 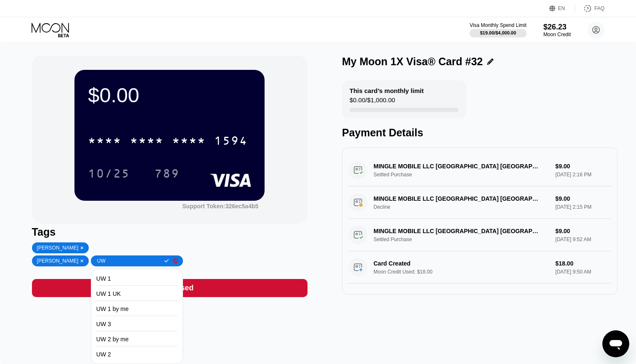 I want to click on div: UW 1 UK, so click(x=137, y=294).